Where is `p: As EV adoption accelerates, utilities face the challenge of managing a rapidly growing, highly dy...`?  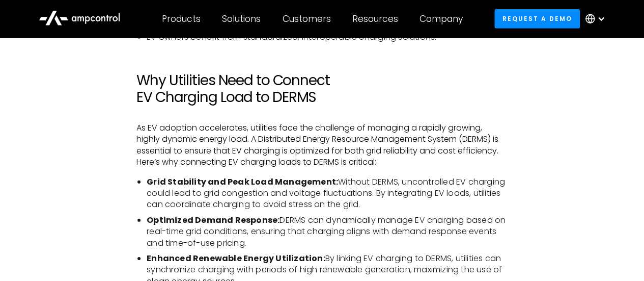 p: As EV adoption accelerates, utilities face the challenge of managing a rapidly growing, highly dy... is located at coordinates (321, 145).